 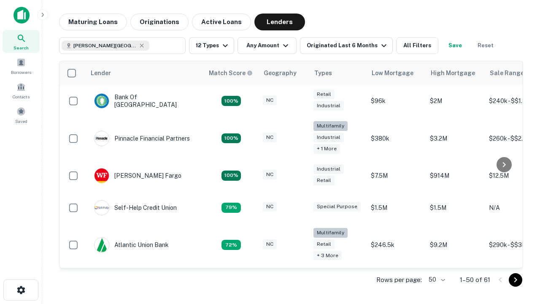 I want to click on button: Lenders, so click(x=279, y=22).